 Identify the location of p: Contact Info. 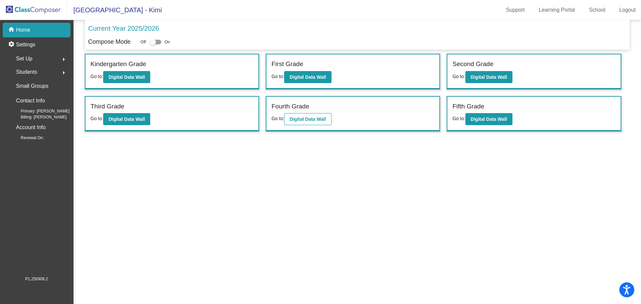
(30, 101).